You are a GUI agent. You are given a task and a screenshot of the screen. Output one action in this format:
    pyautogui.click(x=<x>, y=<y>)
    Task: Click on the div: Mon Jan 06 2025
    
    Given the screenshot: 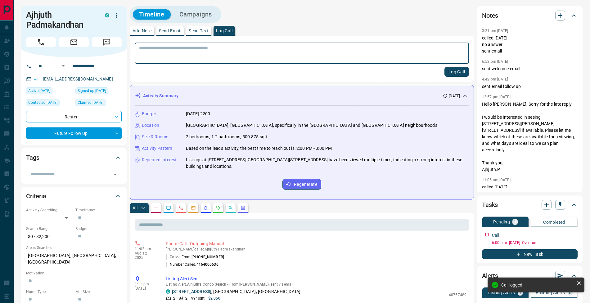 What is the action you would take?
    pyautogui.click(x=98, y=92)
    